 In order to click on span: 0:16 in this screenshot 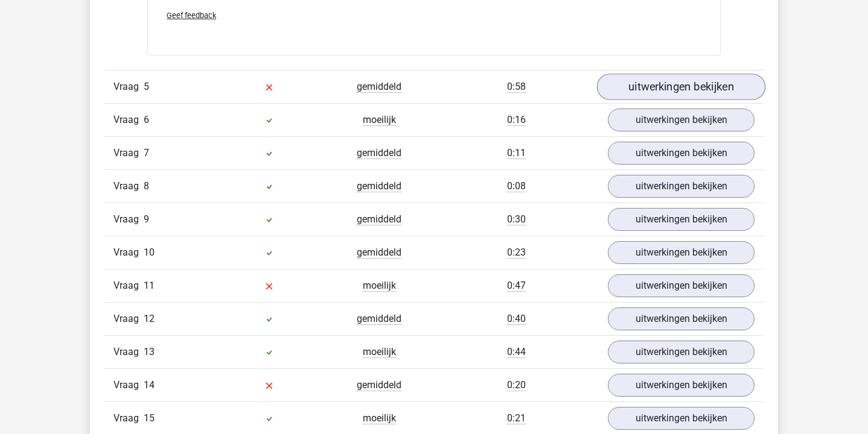, I will do `click(516, 120)`.